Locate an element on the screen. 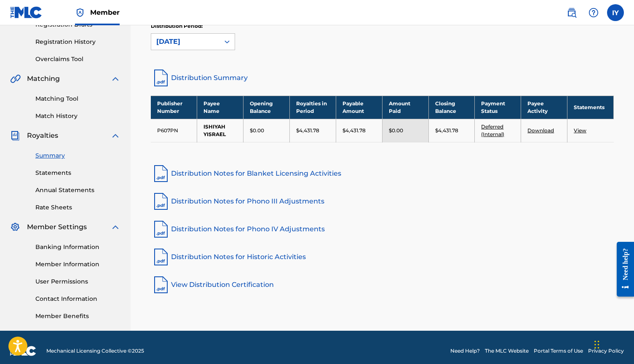 The image size is (634, 364). a: Registration History is located at coordinates (78, 42).